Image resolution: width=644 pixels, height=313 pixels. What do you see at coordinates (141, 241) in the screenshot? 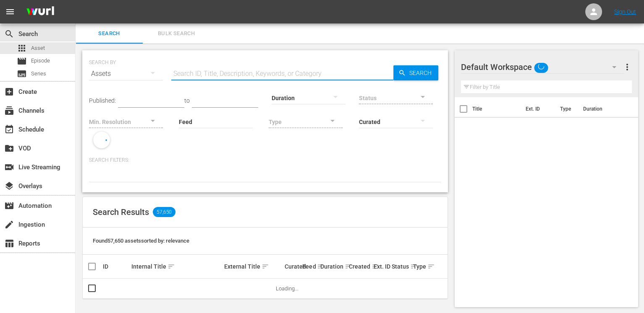
I see `span: Found 57,650 assets sorted by: relevance` at bounding box center [141, 241].